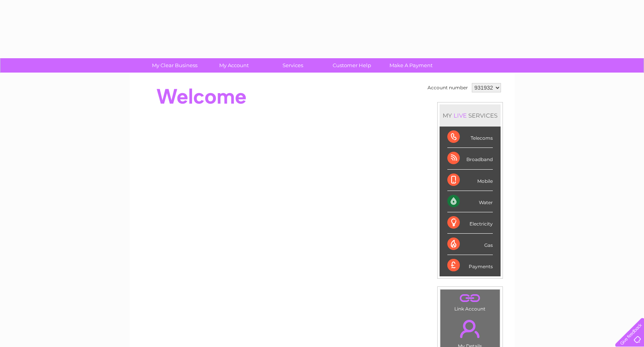  What do you see at coordinates (470, 301) in the screenshot?
I see `td: Link Account` at bounding box center [470, 301].